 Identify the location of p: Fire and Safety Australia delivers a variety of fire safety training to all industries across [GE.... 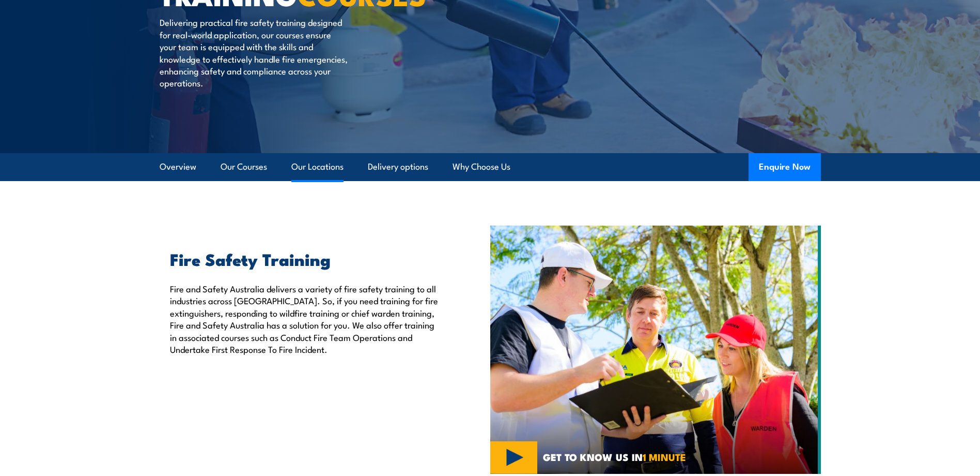
(307, 318).